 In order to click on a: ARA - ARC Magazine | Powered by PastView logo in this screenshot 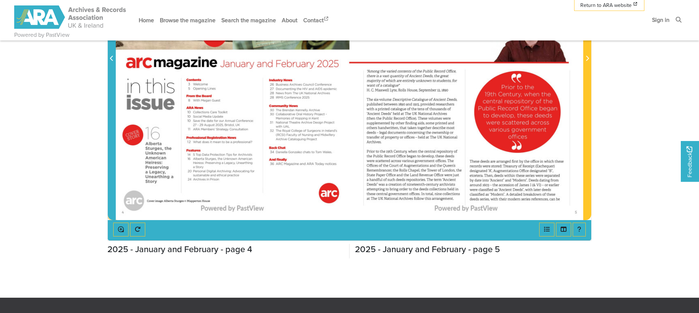, I will do `click(71, 17)`.